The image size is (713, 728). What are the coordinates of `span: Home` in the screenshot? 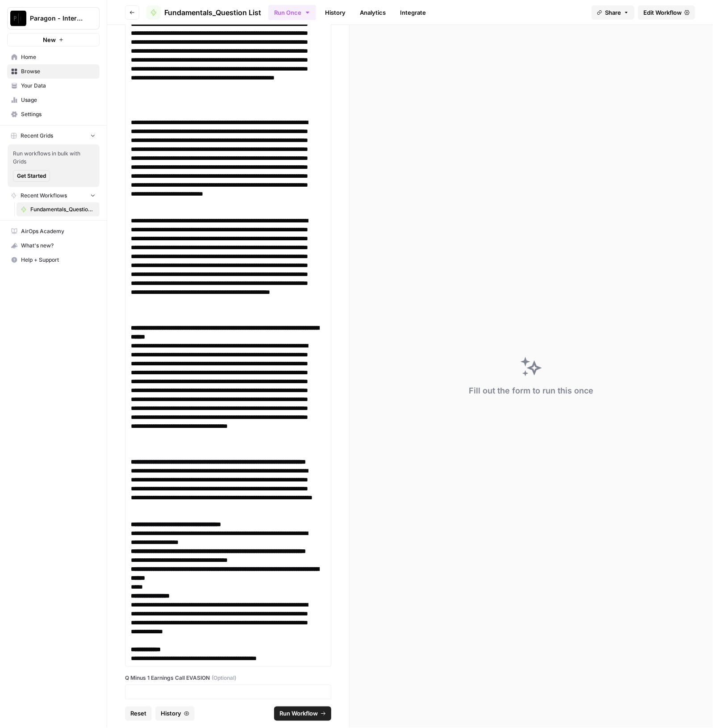 It's located at (58, 57).